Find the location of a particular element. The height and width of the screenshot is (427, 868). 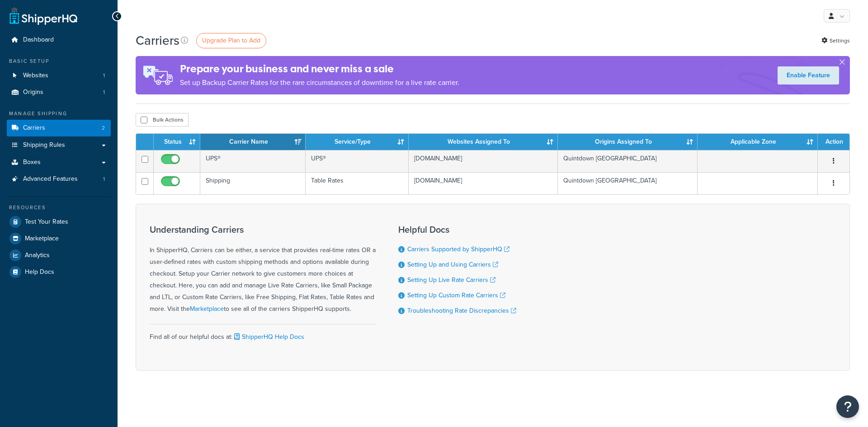

h3: Helpful Docs is located at coordinates (457, 229).